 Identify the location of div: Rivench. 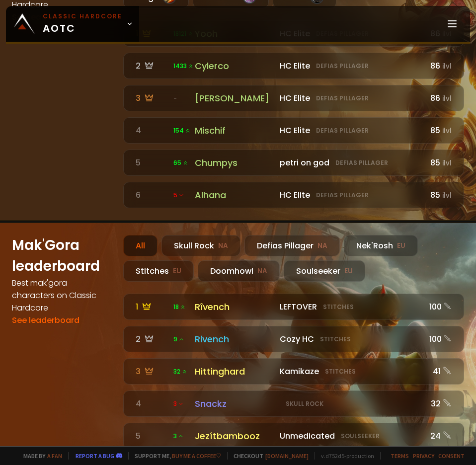
(234, 339).